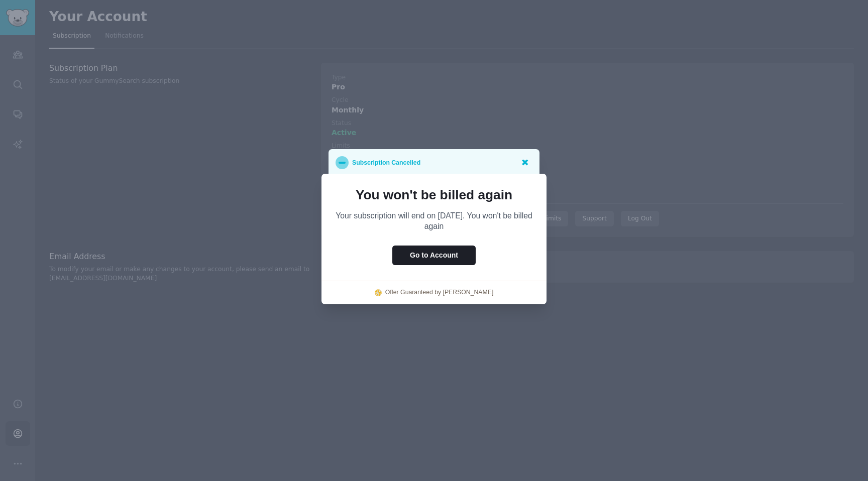  I want to click on p: Subscription Cancelled, so click(386, 163).